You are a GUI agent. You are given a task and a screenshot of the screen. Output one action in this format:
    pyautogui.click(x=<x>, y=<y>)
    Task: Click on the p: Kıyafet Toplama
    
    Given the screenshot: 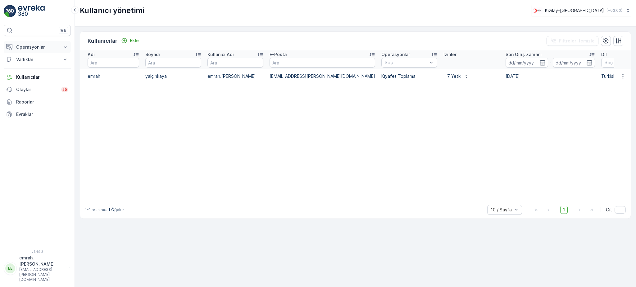 What is the action you would take?
    pyautogui.click(x=398, y=76)
    